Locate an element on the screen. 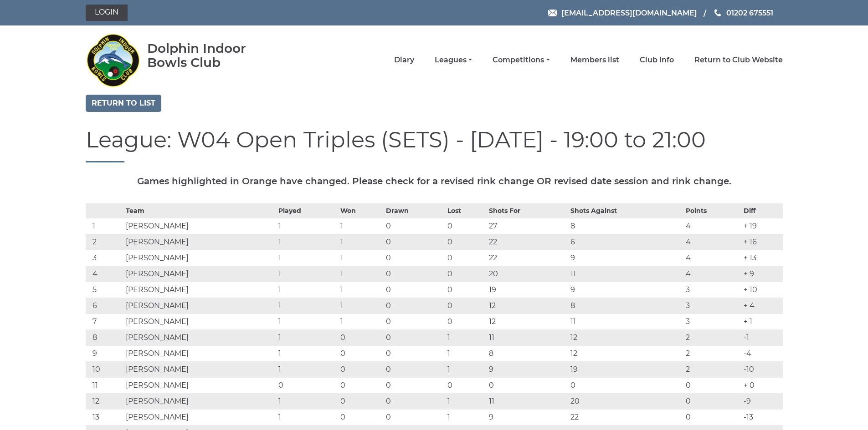 This screenshot has width=868, height=430. th: Lost is located at coordinates (466, 211).